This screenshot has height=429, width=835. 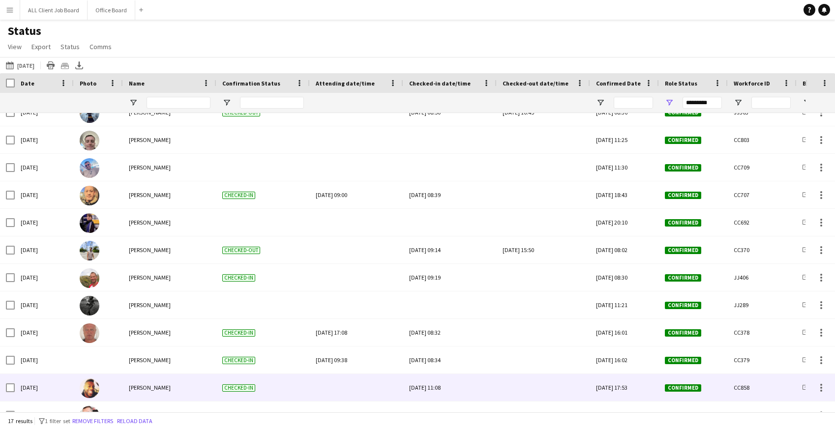 I want to click on img: Desiree Ramsey, so click(x=89, y=223).